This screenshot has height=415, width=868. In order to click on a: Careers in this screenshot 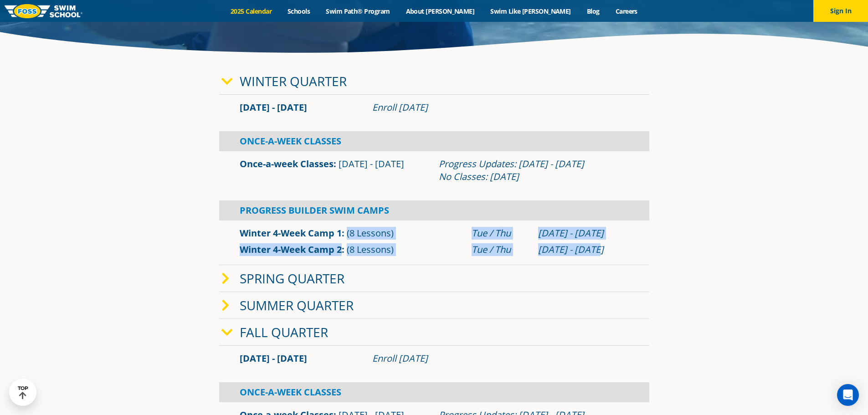, I will do `click(625, 11)`.